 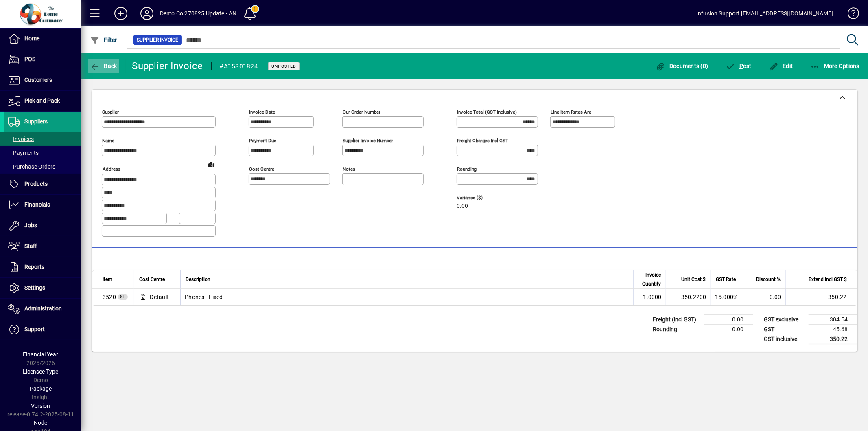 What do you see at coordinates (34, 287) in the screenshot?
I see `span: Settings` at bounding box center [34, 287].